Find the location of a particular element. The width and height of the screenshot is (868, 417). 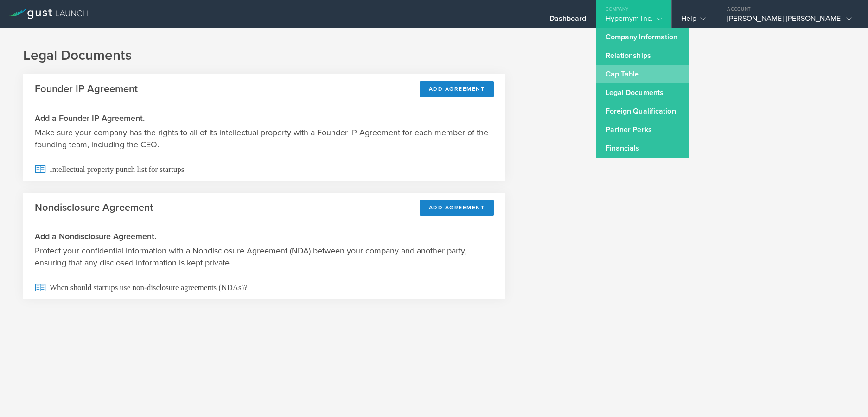

span: Intellectual property punch list for startups is located at coordinates (264, 169).